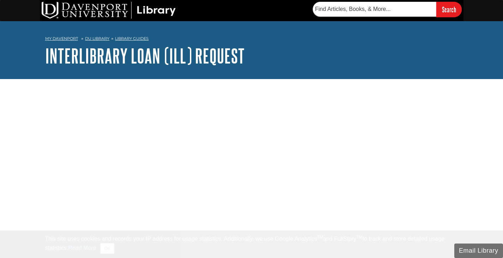 Image resolution: width=503 pixels, height=258 pixels. What do you see at coordinates (252, 40) in the screenshot?
I see `nav: breadcrumb` at bounding box center [252, 40].